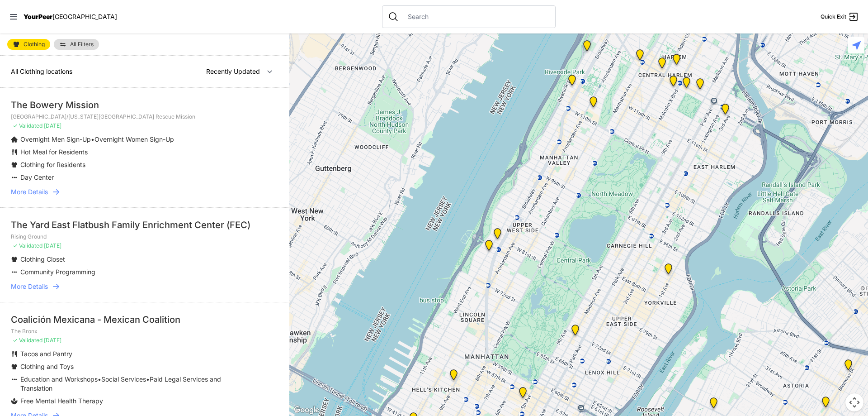  Describe the element at coordinates (46, 353) in the screenshot. I see `span: Tacos and Pantry` at that location.